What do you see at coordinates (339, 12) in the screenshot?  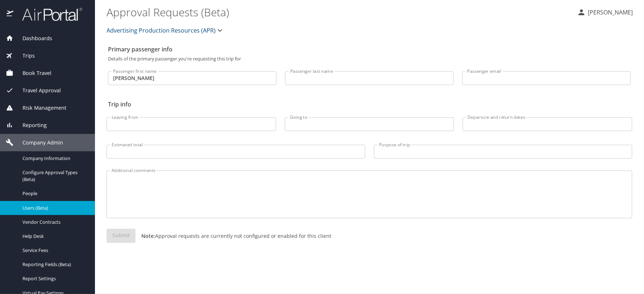 I see `h1: Approval Requests (Beta)` at bounding box center [339, 12].